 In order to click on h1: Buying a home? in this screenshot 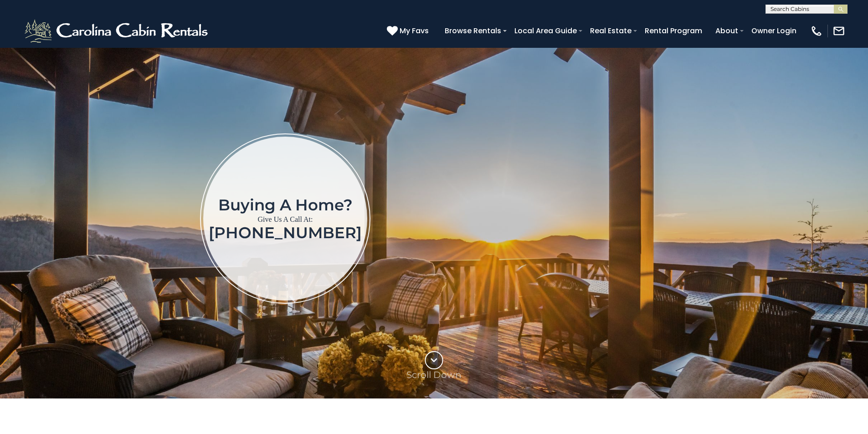, I will do `click(285, 205)`.